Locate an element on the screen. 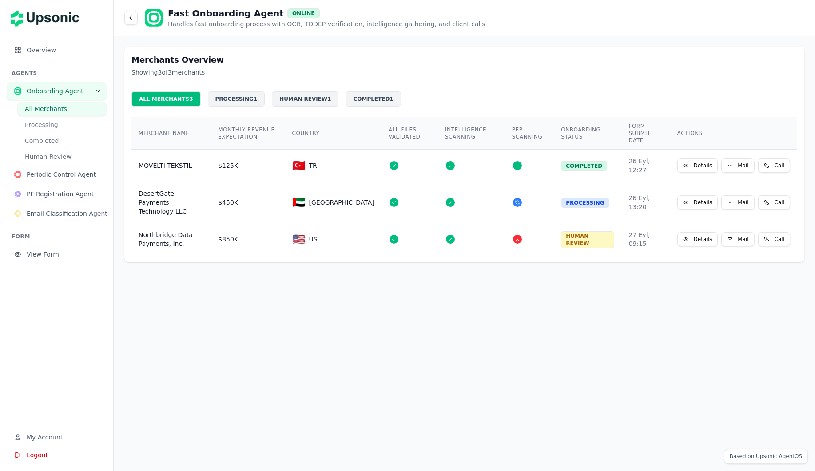 The image size is (815, 471). div: HUMAN REVIEW is located at coordinates (588, 240).